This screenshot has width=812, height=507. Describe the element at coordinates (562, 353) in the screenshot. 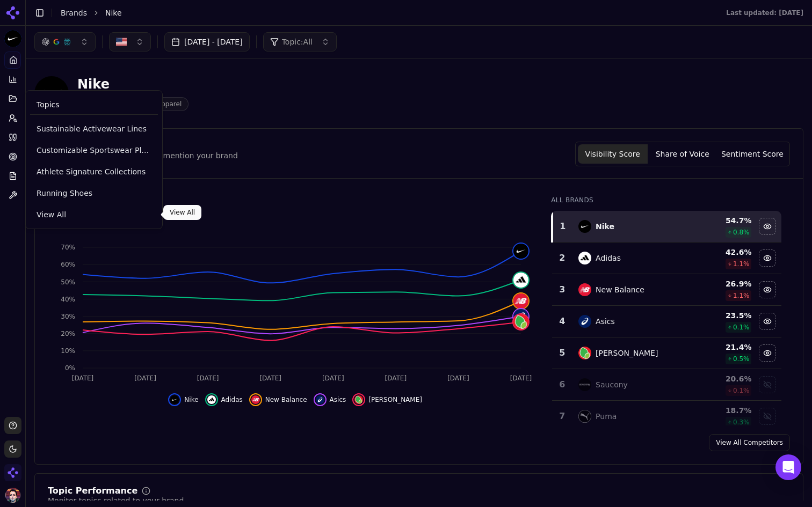

I see `div: 5` at that location.